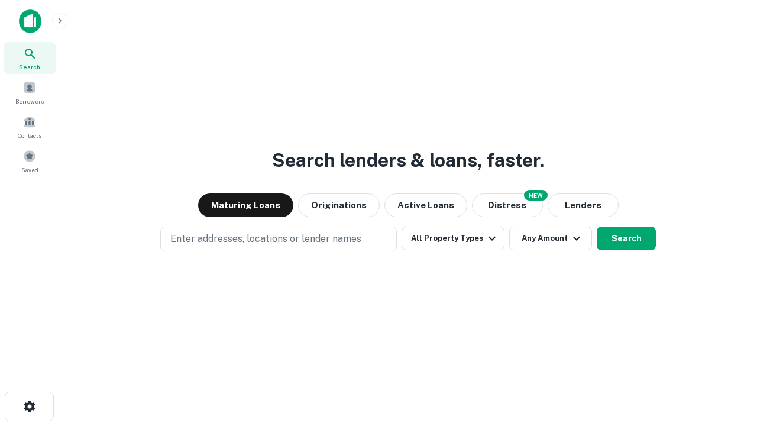  What do you see at coordinates (30, 161) in the screenshot?
I see `div: Saved` at bounding box center [30, 161].